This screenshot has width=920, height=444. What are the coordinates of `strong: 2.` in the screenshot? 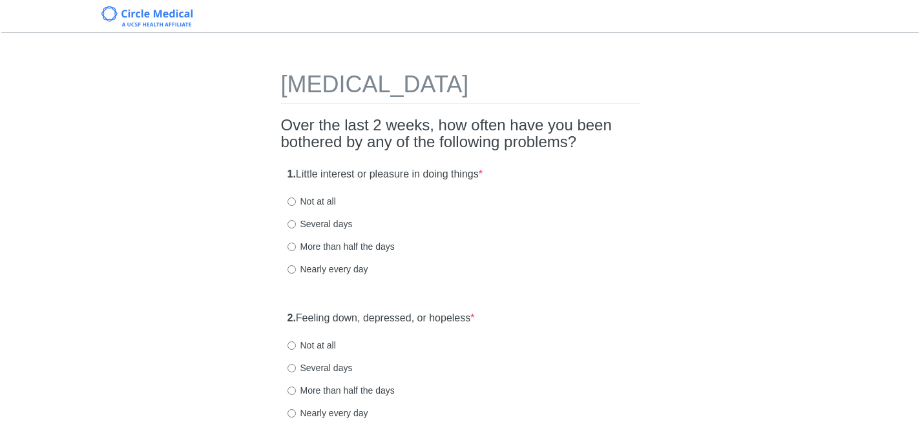 It's located at (291, 318).